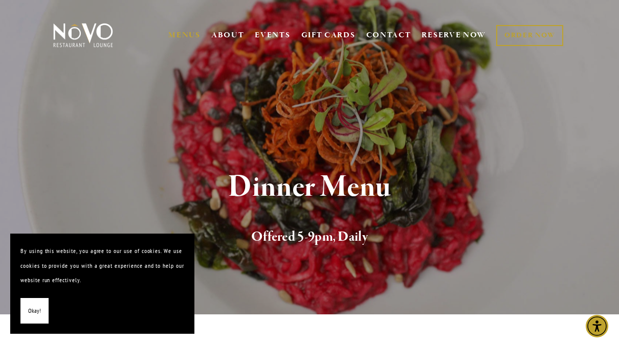  I want to click on a: GIFT CARDS, so click(329, 35).